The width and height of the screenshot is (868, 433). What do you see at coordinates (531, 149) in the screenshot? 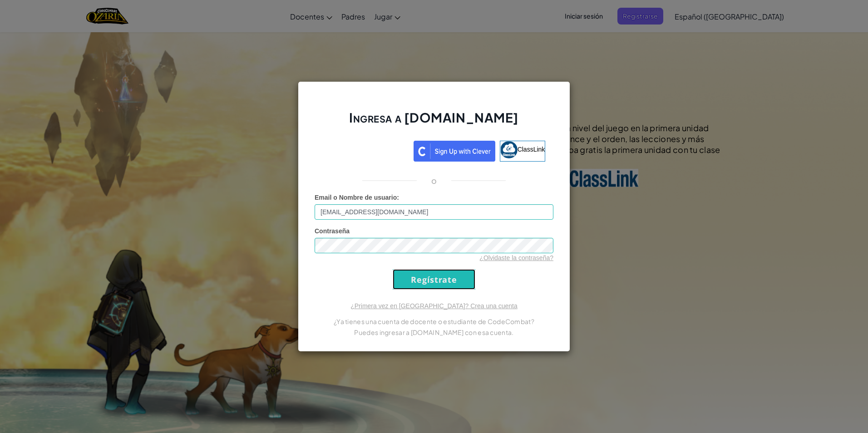
I see `span: ClassLink` at bounding box center [531, 149].